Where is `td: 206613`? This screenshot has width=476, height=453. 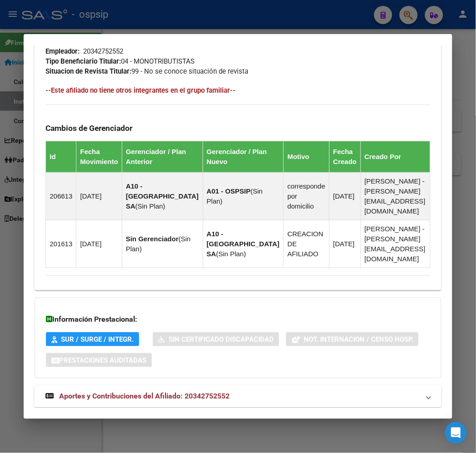
td: 206613 is located at coordinates (61, 196).